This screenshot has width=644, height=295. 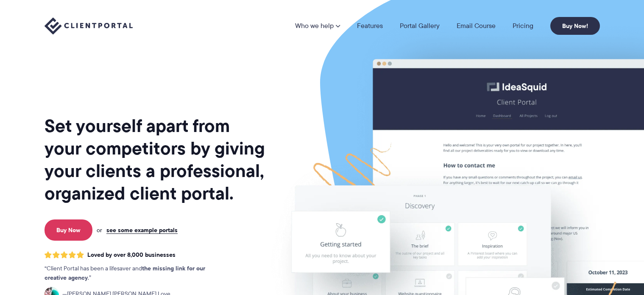 I want to click on a: Email Course, so click(x=476, y=26).